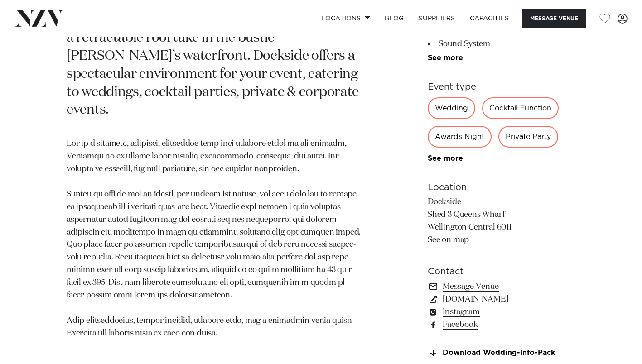  What do you see at coordinates (501, 324) in the screenshot?
I see `a: Facebook` at bounding box center [501, 324].